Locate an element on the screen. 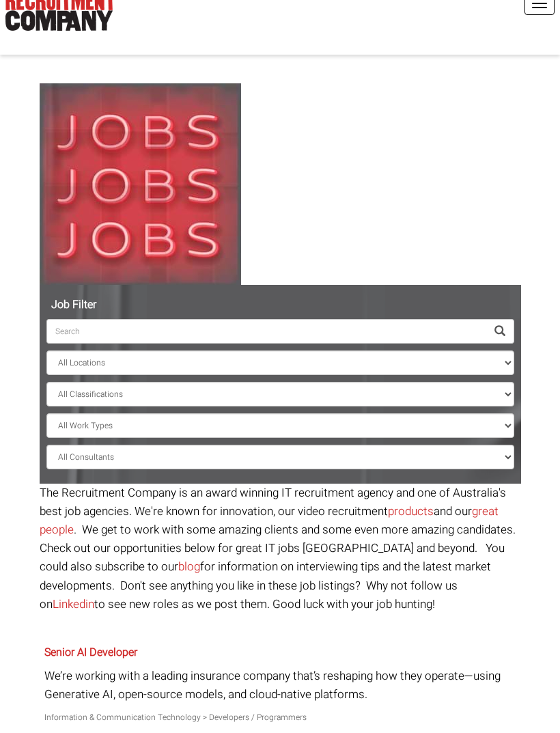 This screenshot has width=560, height=733. img: Jobs, Jobs, Jobs is located at coordinates (140, 184).